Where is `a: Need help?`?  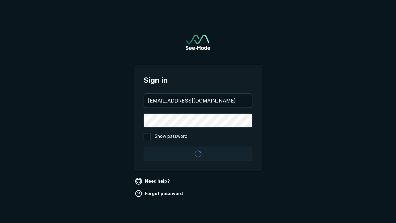
a: Need help? is located at coordinates (153, 181).